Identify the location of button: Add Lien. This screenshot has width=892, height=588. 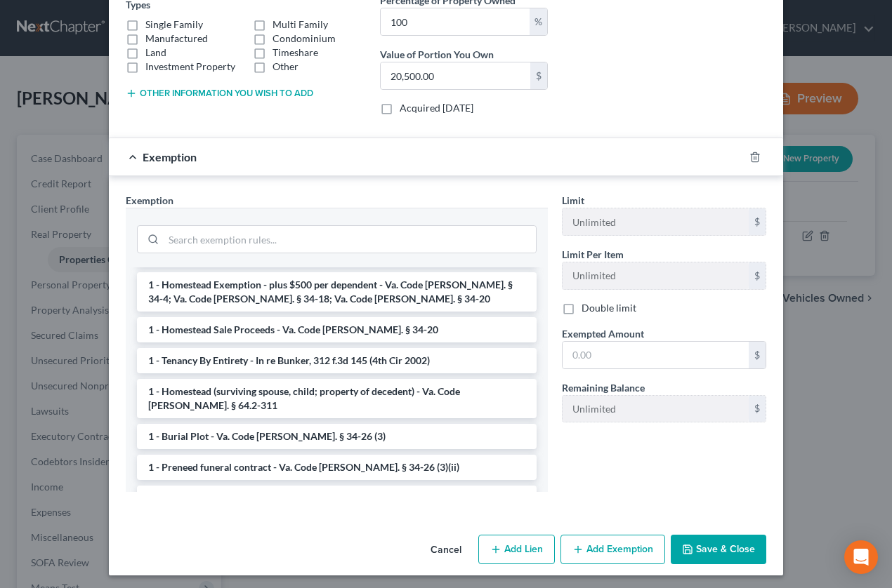
(516, 550).